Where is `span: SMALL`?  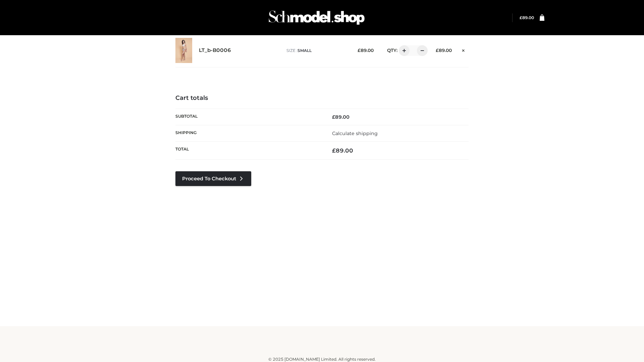 span: SMALL is located at coordinates (304, 50).